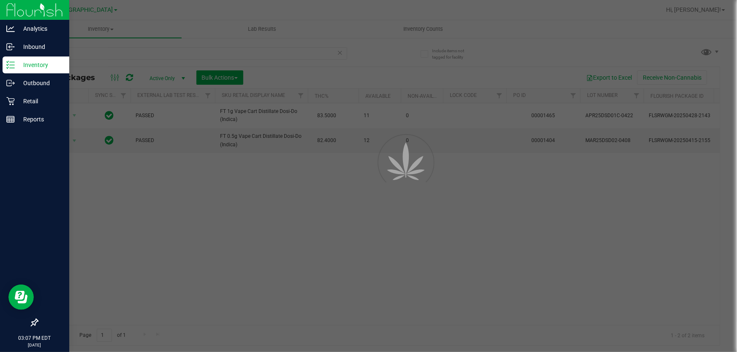 The width and height of the screenshot is (737, 352). Describe the element at coordinates (40, 83) in the screenshot. I see `p: Outbound` at that location.